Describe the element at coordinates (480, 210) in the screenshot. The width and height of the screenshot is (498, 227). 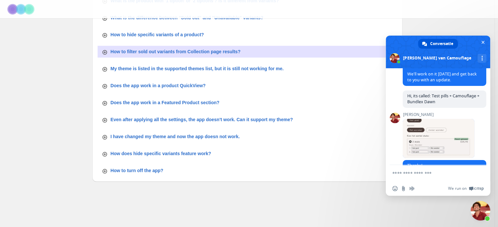
I see `div: Chat sluiten` at that location.